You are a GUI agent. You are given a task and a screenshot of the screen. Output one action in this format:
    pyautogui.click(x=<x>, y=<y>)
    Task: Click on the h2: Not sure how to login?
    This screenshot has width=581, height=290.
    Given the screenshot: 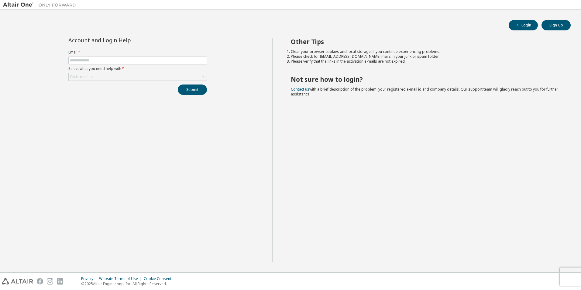 What is the action you would take?
    pyautogui.click(x=426, y=79)
    